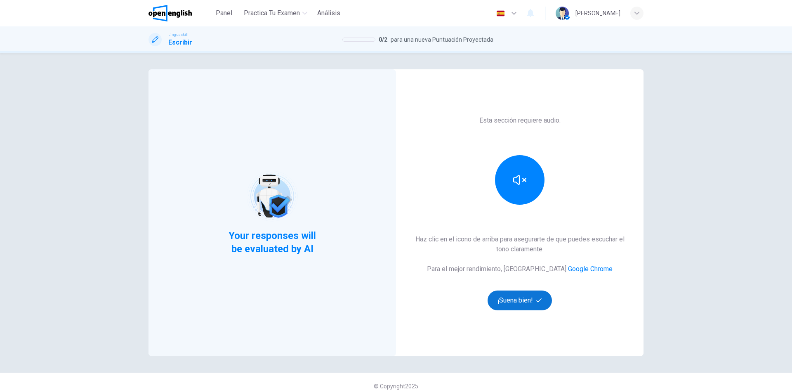  What do you see at coordinates (562, 13) in the screenshot?
I see `img: Profile picture` at bounding box center [562, 13].